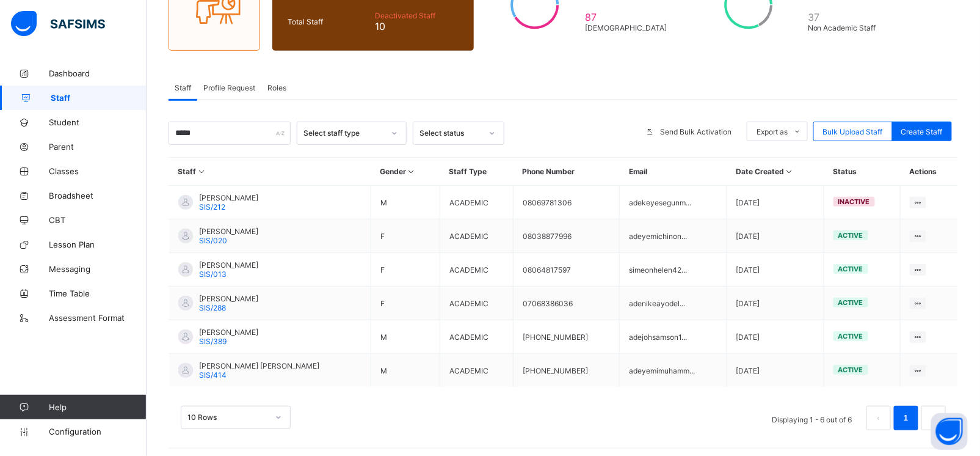 The width and height of the screenshot is (980, 456). What do you see at coordinates (344, 133) in the screenshot?
I see `div: Select staff type` at bounding box center [344, 133].